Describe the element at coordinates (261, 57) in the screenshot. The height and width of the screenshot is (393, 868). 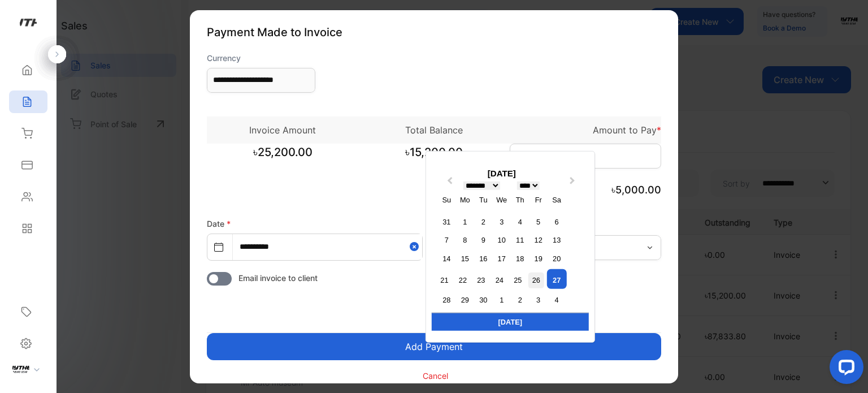
I see `label: Currency` at that location.